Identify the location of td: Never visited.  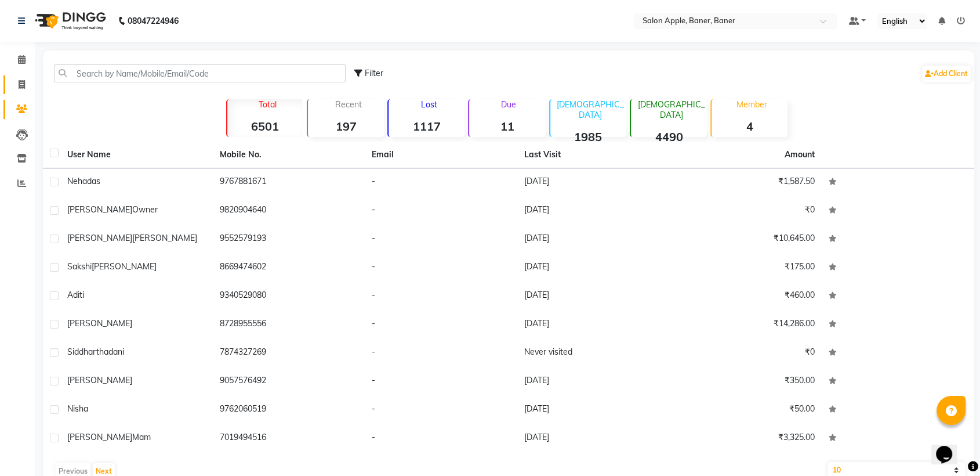
(593, 352).